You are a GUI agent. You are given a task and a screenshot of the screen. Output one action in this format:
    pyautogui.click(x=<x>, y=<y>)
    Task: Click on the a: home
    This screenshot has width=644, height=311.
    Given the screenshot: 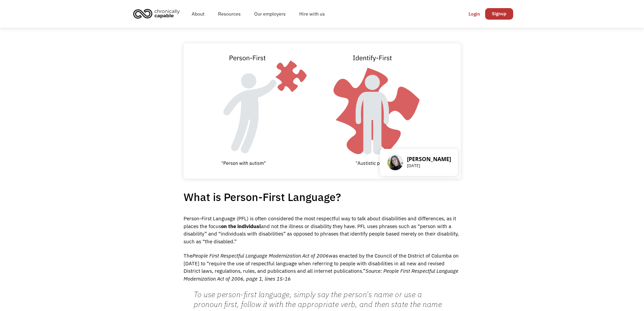 What is the action you would take?
    pyautogui.click(x=158, y=13)
    